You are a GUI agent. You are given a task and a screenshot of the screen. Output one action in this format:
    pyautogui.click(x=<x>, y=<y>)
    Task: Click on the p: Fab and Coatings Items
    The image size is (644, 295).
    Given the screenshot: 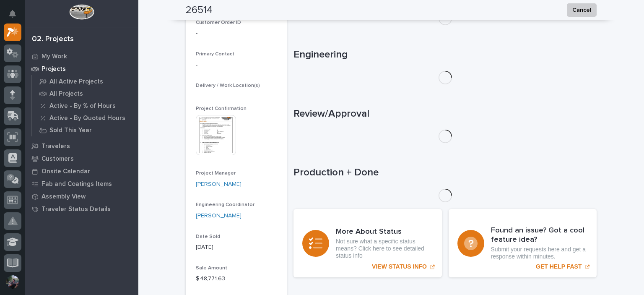 What is the action you would take?
    pyautogui.click(x=76, y=184)
    